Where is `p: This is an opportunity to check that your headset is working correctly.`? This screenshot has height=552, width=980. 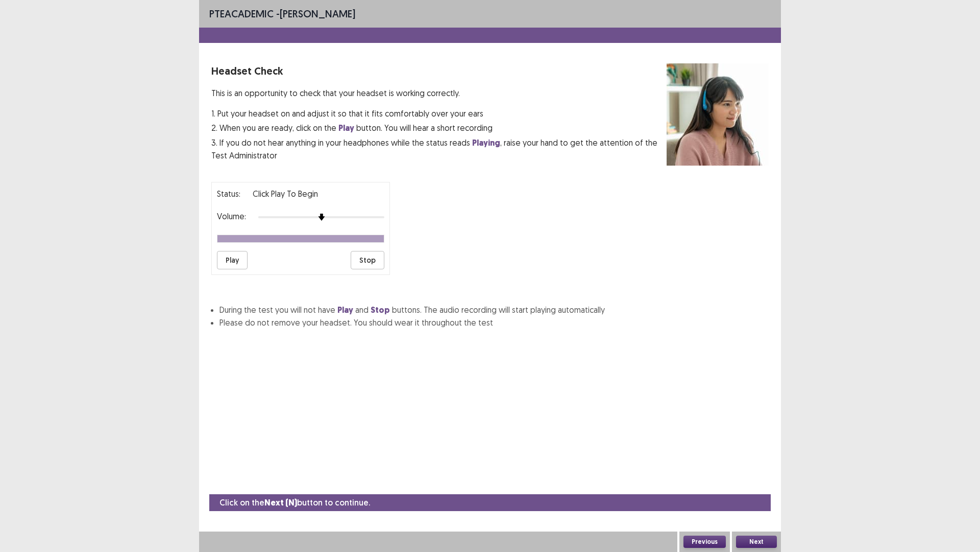 p: This is an opportunity to check that your headset is working correctly. is located at coordinates (439, 93).